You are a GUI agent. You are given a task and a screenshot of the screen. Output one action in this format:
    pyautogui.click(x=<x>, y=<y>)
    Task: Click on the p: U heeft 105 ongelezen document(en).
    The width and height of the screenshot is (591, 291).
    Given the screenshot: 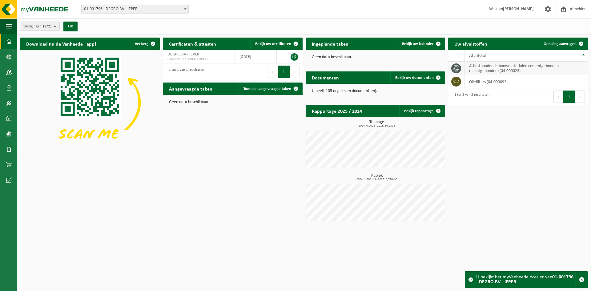 What is the action you would take?
    pyautogui.click(x=376, y=91)
    